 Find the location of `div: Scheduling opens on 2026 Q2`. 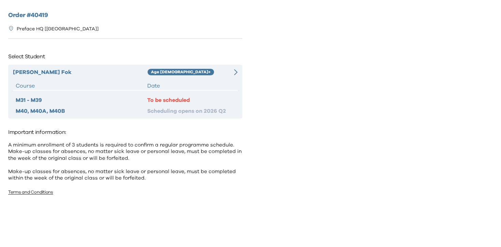

div: Scheduling opens on 2026 Q2 is located at coordinates (191, 111).